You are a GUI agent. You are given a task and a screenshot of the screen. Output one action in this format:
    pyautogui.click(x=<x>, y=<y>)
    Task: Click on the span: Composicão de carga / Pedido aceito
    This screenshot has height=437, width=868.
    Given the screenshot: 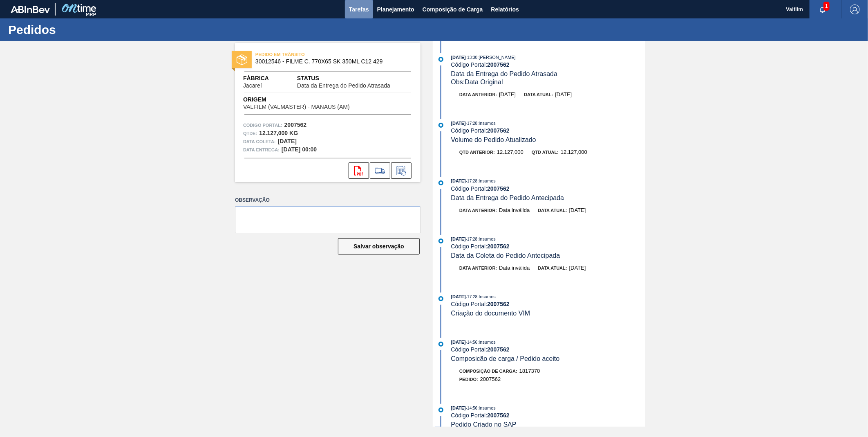 What is the action you would take?
    pyautogui.click(x=506, y=358)
    